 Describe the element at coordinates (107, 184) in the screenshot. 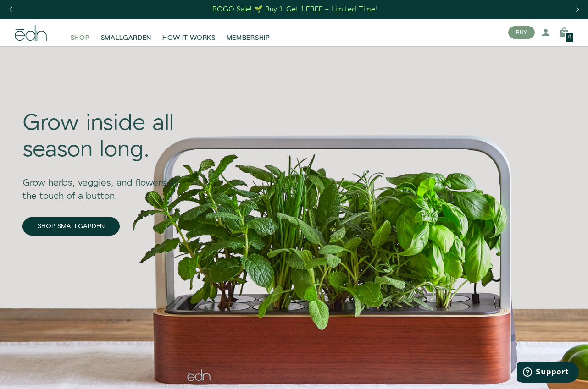

I see `div: Grow herbs, veggies, and flowers at the touch of a button.` at that location.